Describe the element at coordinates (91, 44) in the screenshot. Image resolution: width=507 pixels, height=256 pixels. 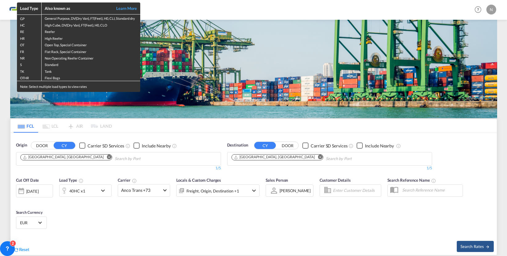
I see `td: Open Top, Special Container` at that location.